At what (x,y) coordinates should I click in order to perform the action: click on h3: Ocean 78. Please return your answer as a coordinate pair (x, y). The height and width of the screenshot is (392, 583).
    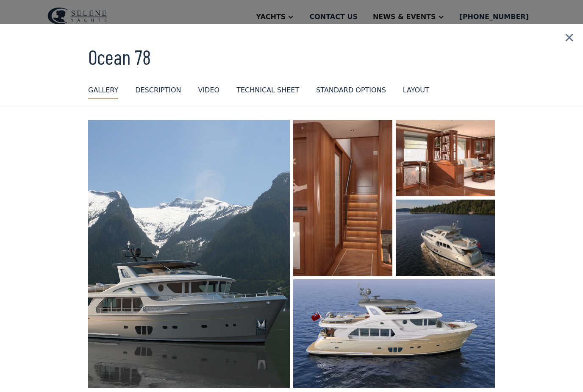
    Looking at the image, I should click on (292, 57).